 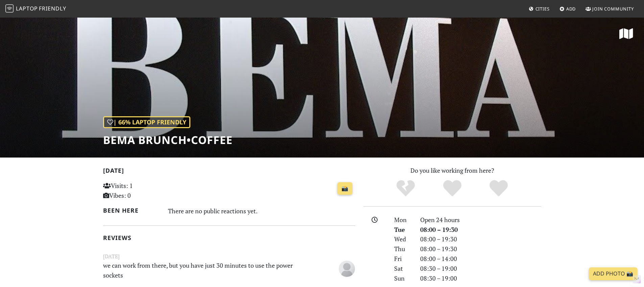 I want to click on a: Add, so click(x=568, y=9).